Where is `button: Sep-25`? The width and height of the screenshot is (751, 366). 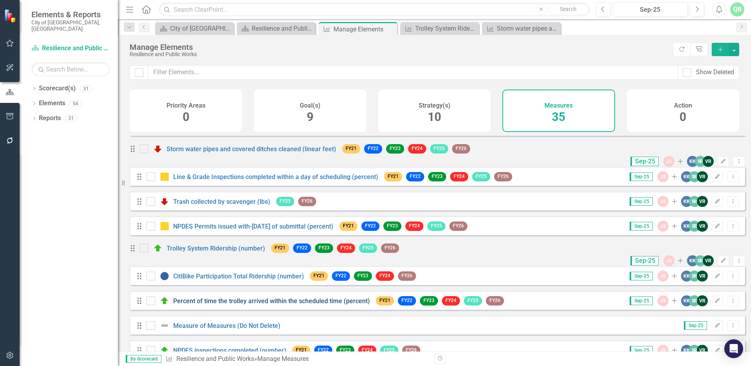
button: Sep-25 is located at coordinates (650, 9).